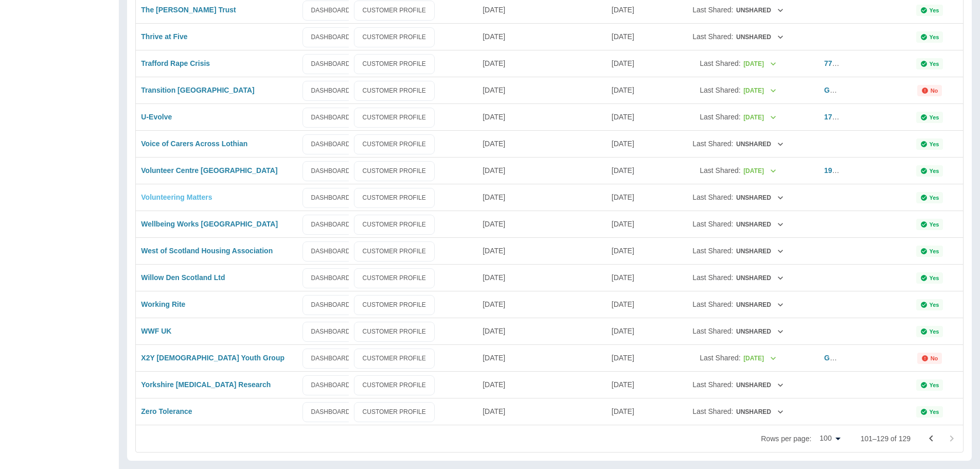  What do you see at coordinates (541, 37) in the screenshot?
I see `div: 15 Aug 2025` at bounding box center [541, 37].